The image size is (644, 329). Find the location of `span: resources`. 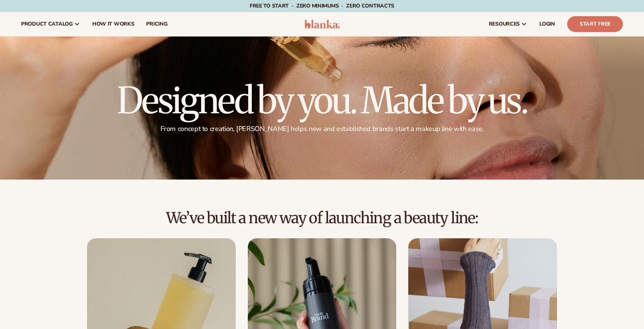

span: resources is located at coordinates (504, 24).